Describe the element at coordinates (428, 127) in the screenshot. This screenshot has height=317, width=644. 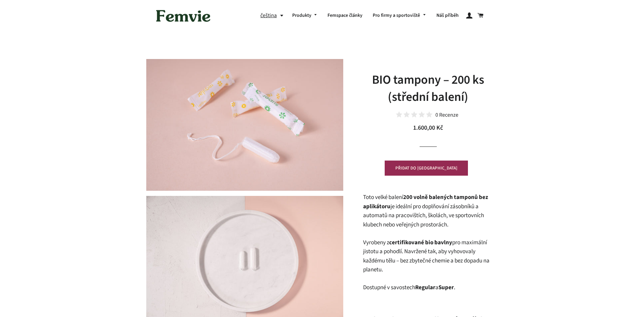
I see `span: 1.600,00 Kč` at that location.